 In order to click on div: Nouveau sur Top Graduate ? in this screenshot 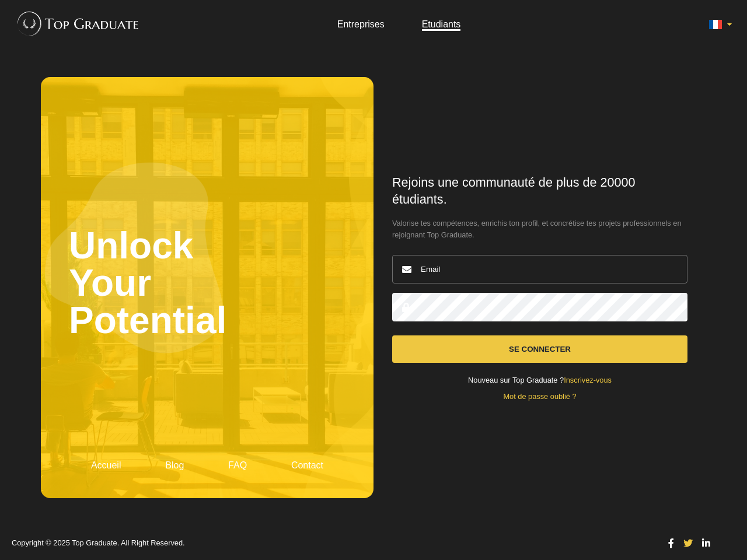, I will do `click(540, 381)`.